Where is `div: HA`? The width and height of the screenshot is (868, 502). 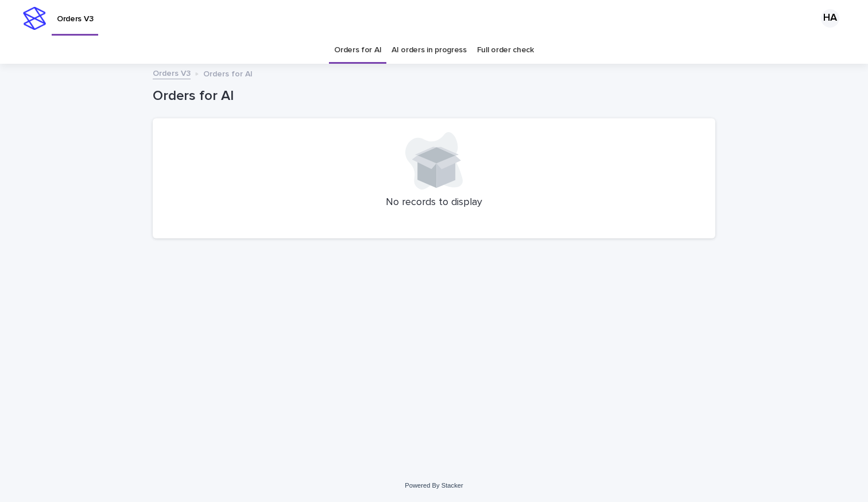
div: HA is located at coordinates (830, 18).